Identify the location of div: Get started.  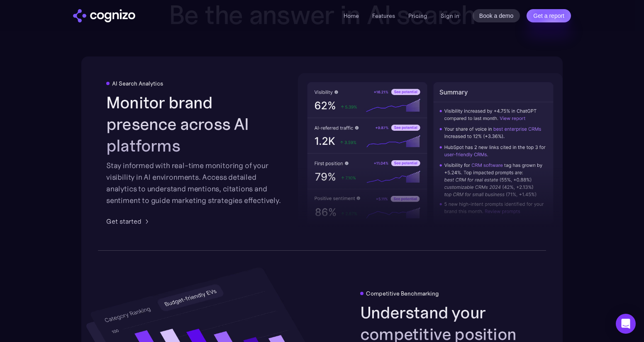
(123, 221).